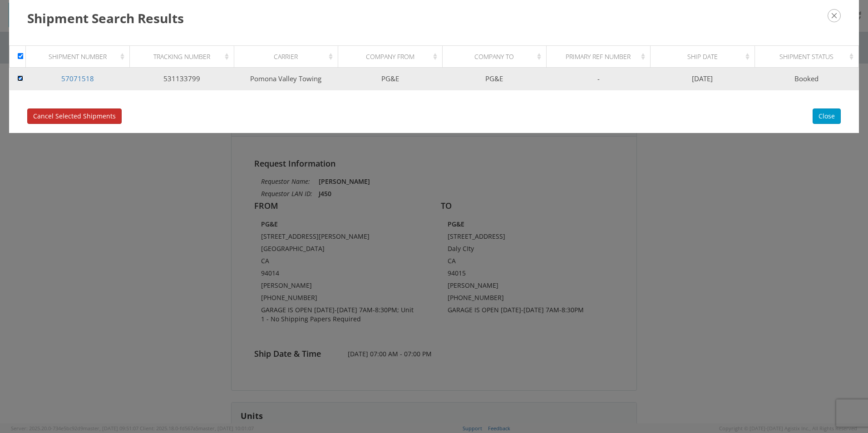 This screenshot has height=433, width=868. What do you see at coordinates (705, 57) in the screenshot?
I see `div: Ship Date` at bounding box center [705, 57].